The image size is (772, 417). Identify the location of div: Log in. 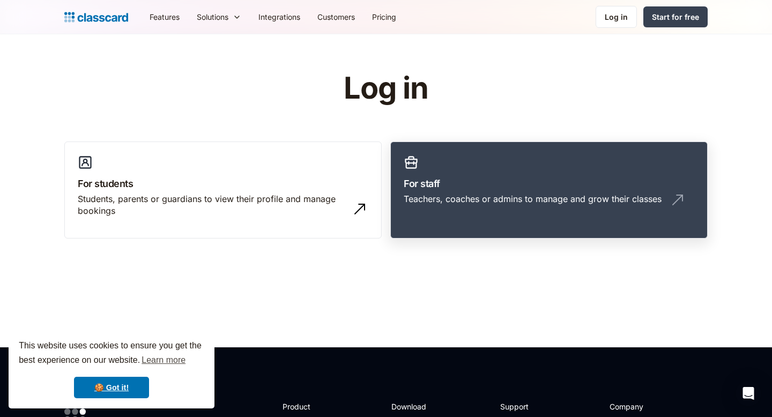
(616, 17).